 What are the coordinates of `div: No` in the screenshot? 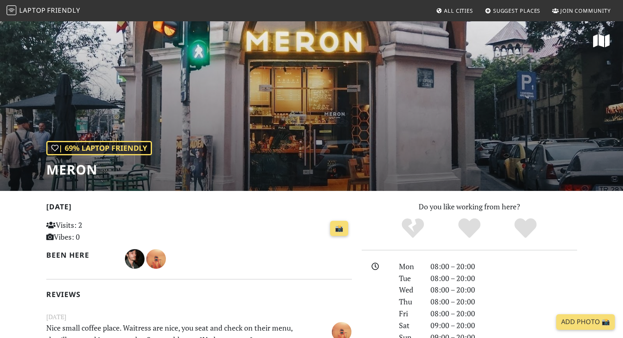 It's located at (413, 228).